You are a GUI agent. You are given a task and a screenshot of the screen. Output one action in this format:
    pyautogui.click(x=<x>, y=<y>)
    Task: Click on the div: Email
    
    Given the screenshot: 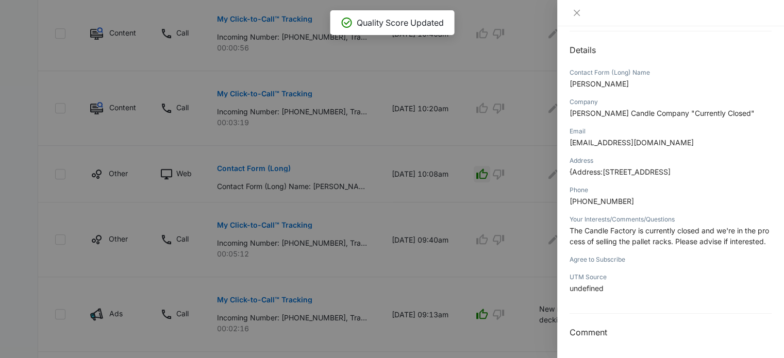 What is the action you would take?
    pyautogui.click(x=671, y=131)
    